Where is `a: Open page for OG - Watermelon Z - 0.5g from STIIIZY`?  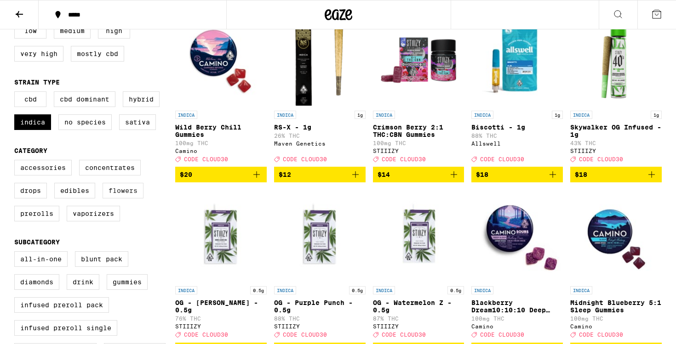
a: Open page for OG - Watermelon Z - 0.5g from STIIIZY is located at coordinates (418, 266).